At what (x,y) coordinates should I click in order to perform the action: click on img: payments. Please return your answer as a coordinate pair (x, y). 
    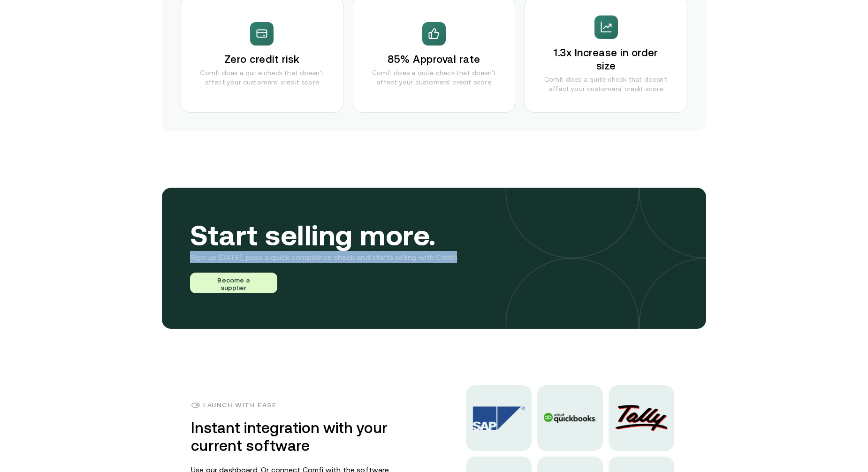
    Looking at the image, I should click on (195, 404).